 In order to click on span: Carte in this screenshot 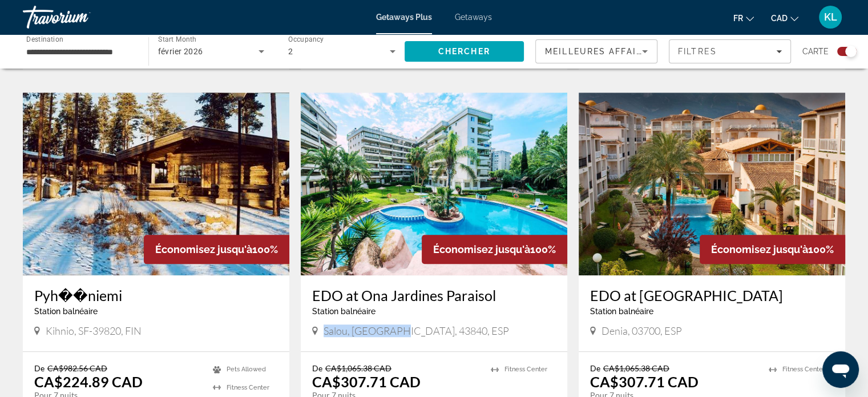, I will do `click(816, 52)`.